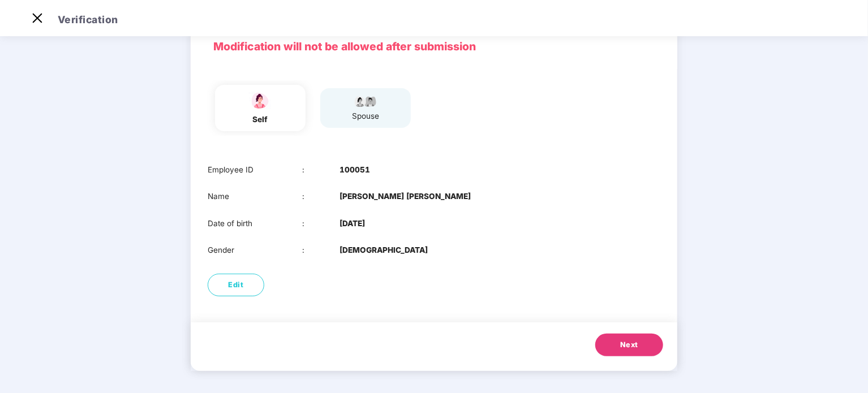  I want to click on b: 100051, so click(355, 170).